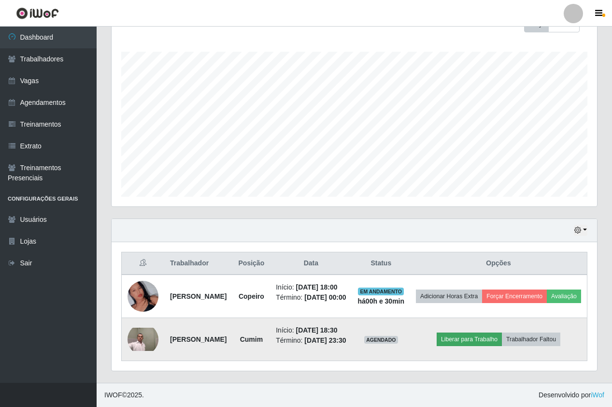 This screenshot has height=407, width=612. I want to click on button: Liberar para Trabalho, so click(469, 339).